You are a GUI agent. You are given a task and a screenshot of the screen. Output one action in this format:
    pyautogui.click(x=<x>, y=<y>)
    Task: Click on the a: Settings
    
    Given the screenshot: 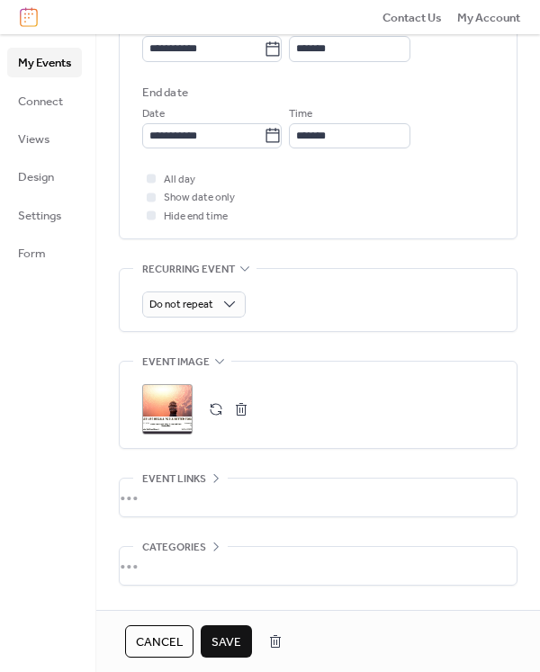 What is the action you would take?
    pyautogui.click(x=44, y=215)
    